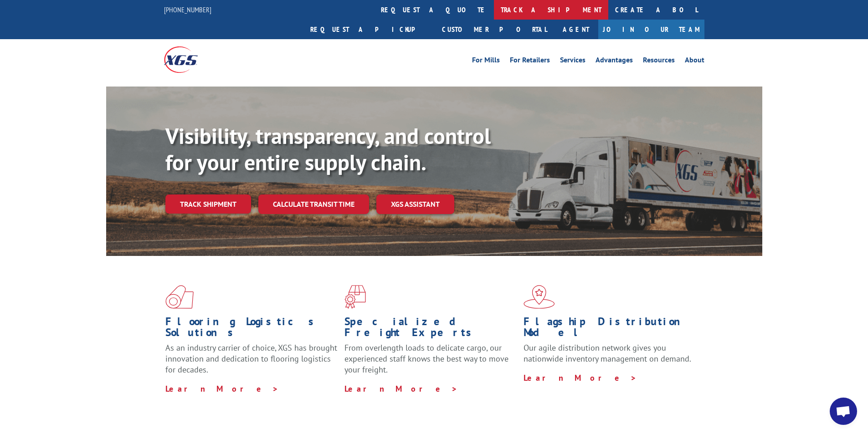 The height and width of the screenshot is (434, 868). Describe the element at coordinates (431, 363) in the screenshot. I see `p: From overlength loads to delicate cargo, our experienced staff knows the best way to move your fr...` at that location.